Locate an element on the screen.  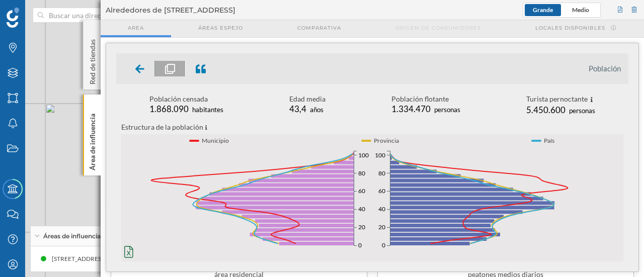
span: Municipio is located at coordinates (215, 140).